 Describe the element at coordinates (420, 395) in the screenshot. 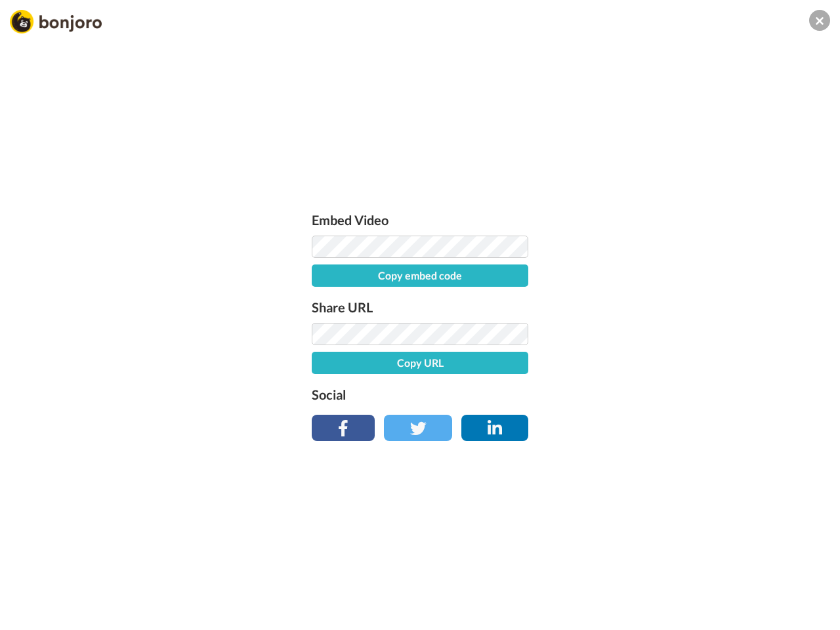

I see `label: Social` at that location.